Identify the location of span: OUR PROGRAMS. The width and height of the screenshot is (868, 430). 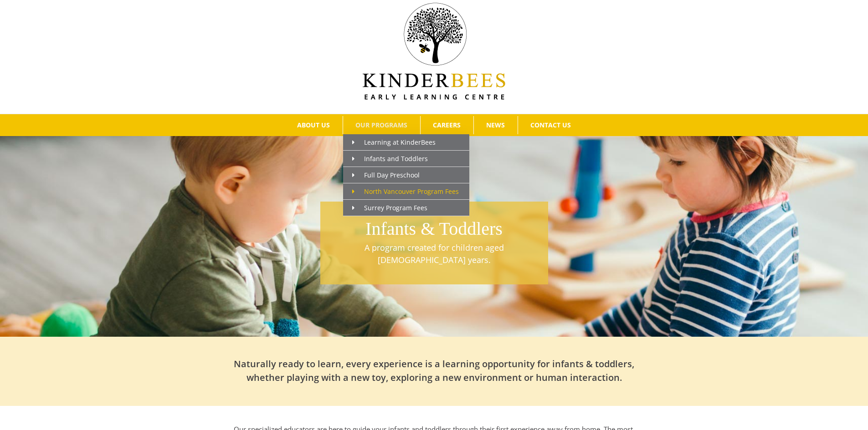
(381, 126).